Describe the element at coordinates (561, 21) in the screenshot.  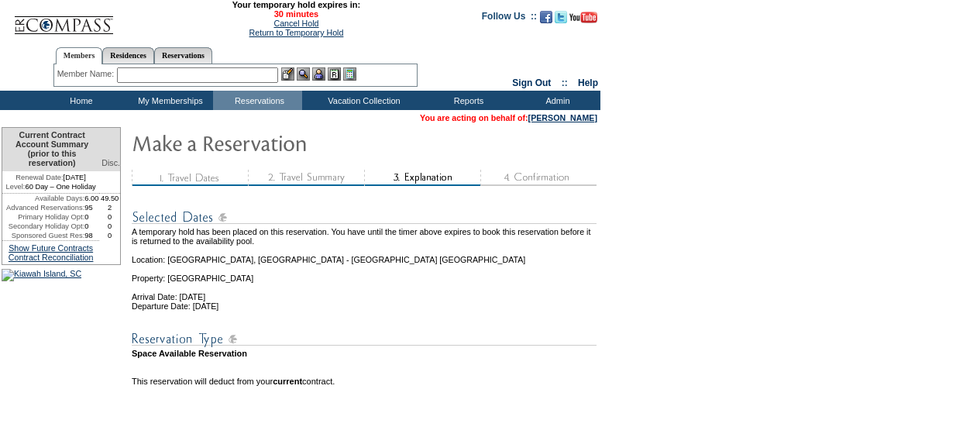
I see `a: Follow us on Twitter` at that location.